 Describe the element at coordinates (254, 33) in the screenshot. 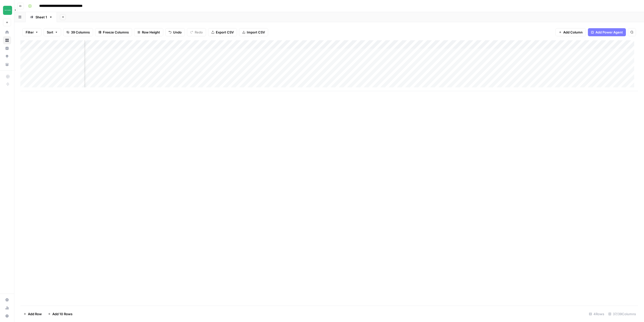

I see `button: Import CSV` at that location.